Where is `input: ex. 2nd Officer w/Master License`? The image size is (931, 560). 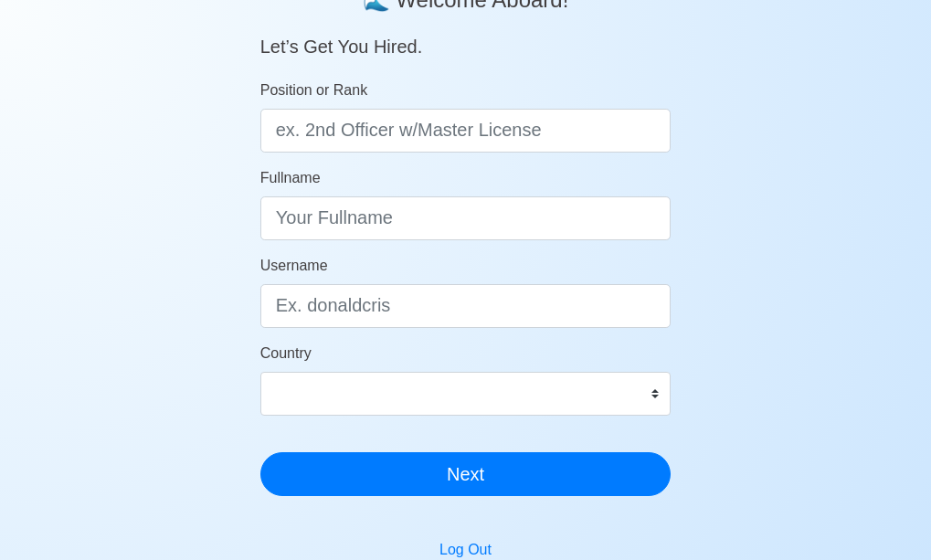 input: ex. 2nd Officer w/Master License is located at coordinates (466, 131).